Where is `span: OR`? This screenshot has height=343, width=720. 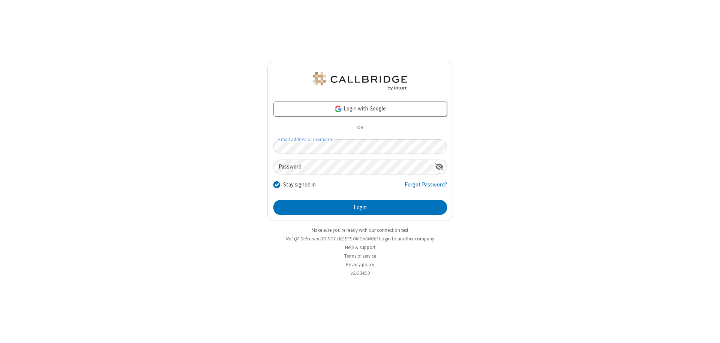
span: OR is located at coordinates (360, 128).